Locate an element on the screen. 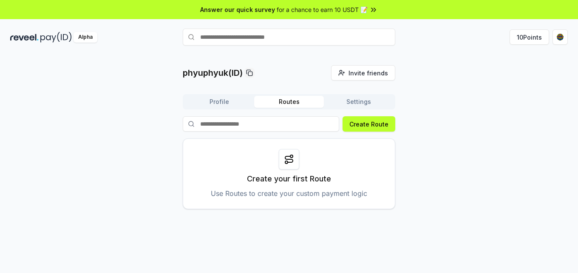  button: Invite friends is located at coordinates (363, 73).